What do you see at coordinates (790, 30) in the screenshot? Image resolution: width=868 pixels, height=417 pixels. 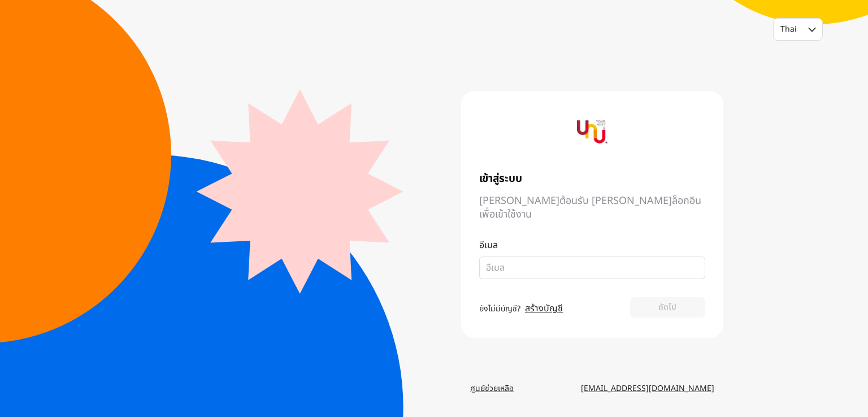 I see `div: Thai` at bounding box center [790, 30].